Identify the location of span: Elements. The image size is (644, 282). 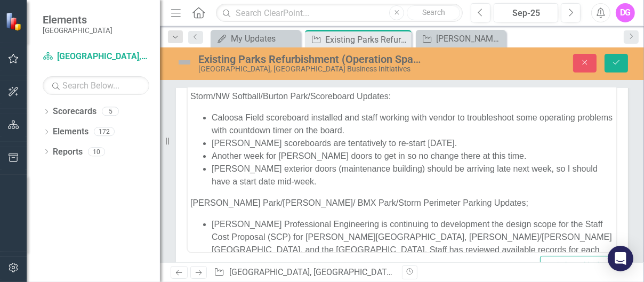
(77, 20).